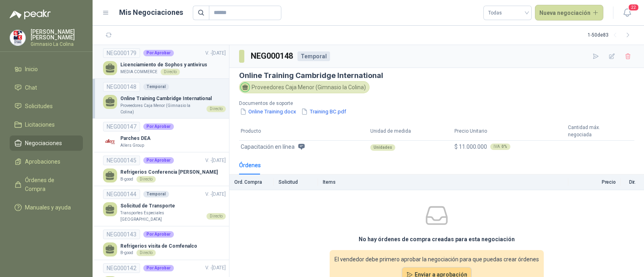 Image resolution: width=644 pixels, height=277 pixels. I want to click on div: IVA, so click(500, 146).